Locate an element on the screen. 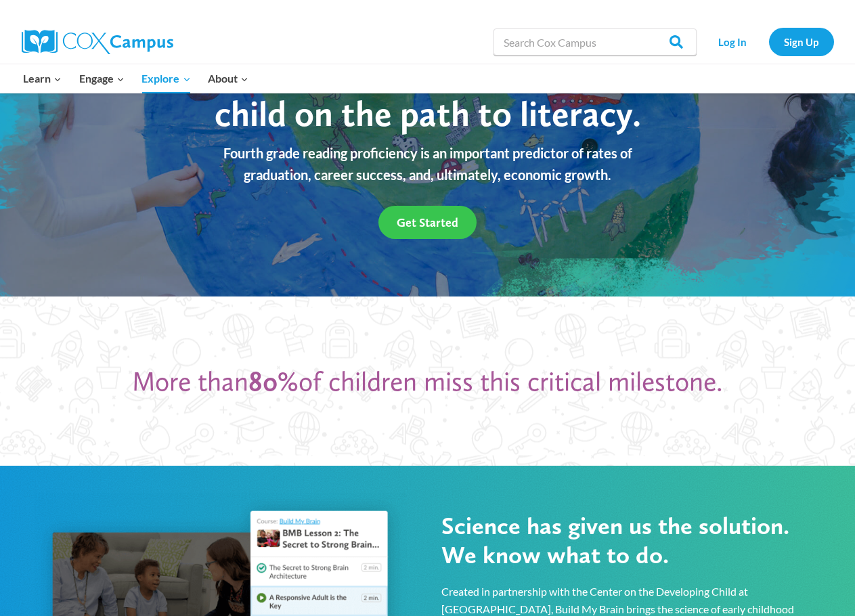 Image resolution: width=855 pixels, height=616 pixels. span: Science has given us the solution. We know what to do. is located at coordinates (615, 540).